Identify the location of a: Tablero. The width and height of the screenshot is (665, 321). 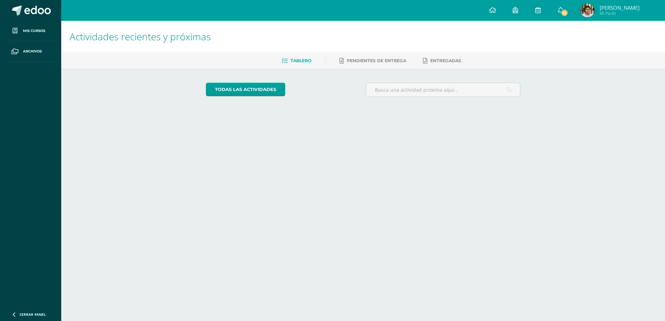
(296, 61).